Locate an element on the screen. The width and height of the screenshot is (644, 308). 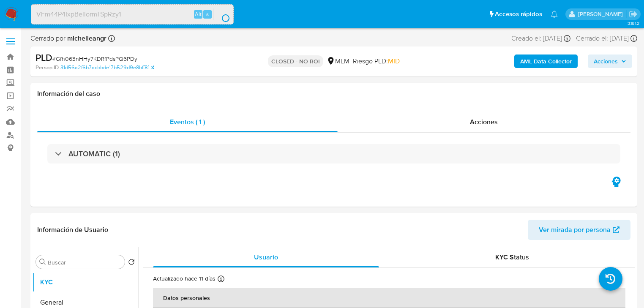
span: Accesos rápidos is located at coordinates (519, 14).